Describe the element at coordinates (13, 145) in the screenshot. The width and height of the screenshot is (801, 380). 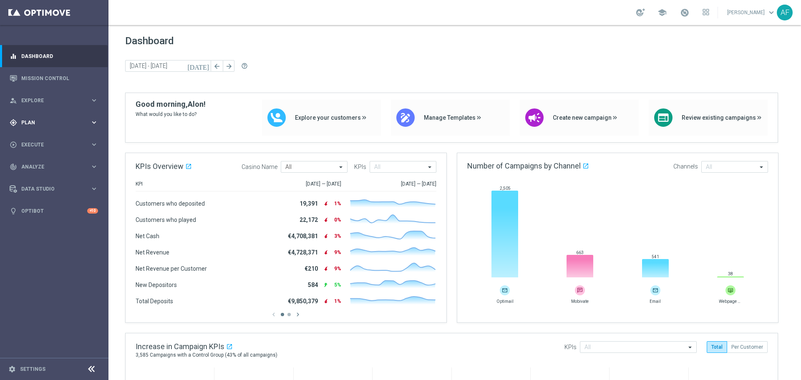
I see `i: play_circle_outline` at that location.